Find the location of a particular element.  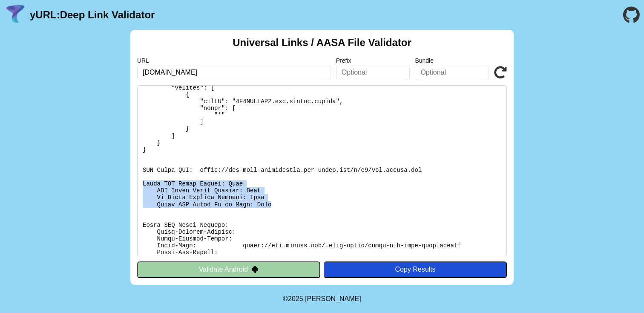

button: Copy Results is located at coordinates (415, 269).